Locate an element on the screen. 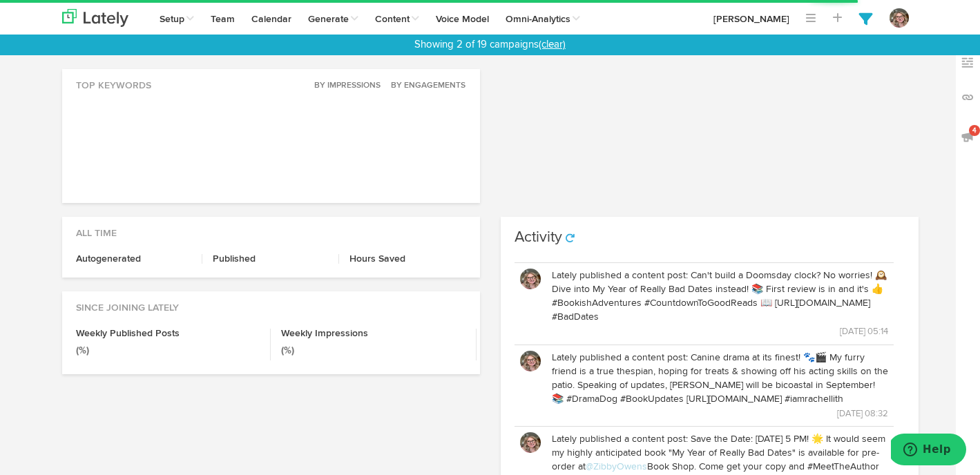  img: logo_lately_bg_light.svg is located at coordinates (95, 18).